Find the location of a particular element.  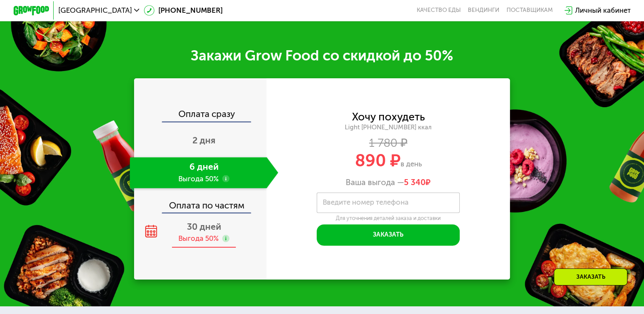

span: 30 дней is located at coordinates (204, 226).